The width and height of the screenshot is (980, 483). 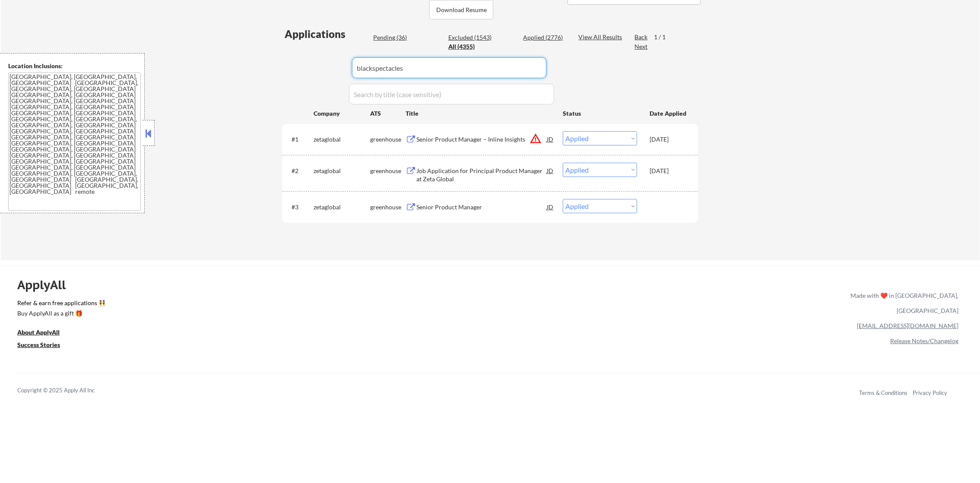 I want to click on u: About ApplyAll, so click(x=38, y=332).